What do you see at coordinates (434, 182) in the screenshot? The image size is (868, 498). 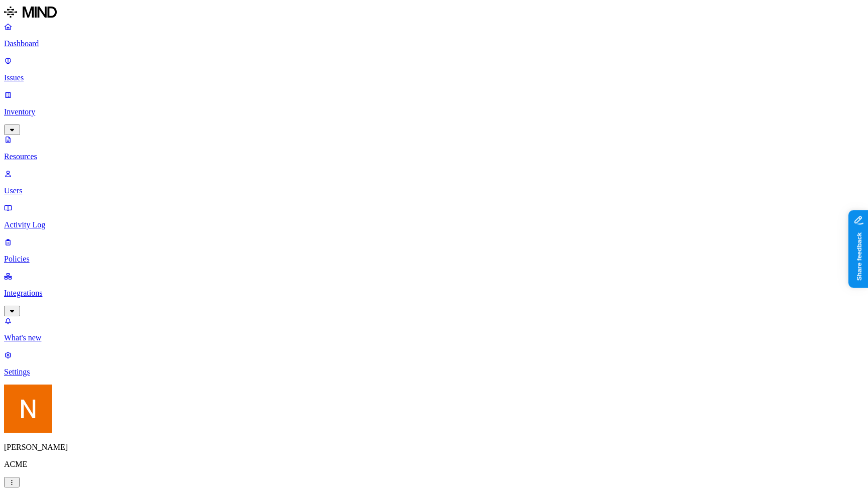 I see `a: Users` at bounding box center [434, 182].